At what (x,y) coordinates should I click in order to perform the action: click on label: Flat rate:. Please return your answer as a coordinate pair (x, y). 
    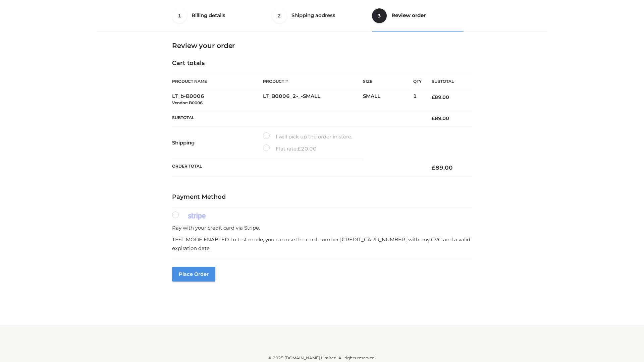
    Looking at the image, I should click on (290, 148).